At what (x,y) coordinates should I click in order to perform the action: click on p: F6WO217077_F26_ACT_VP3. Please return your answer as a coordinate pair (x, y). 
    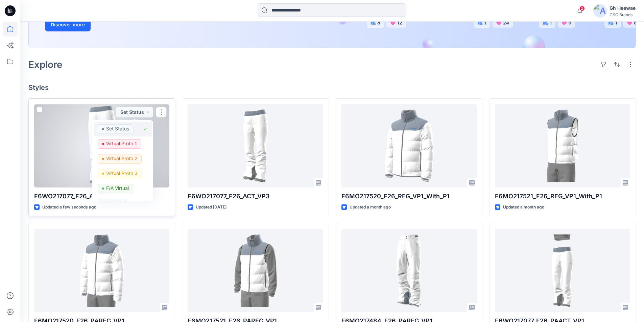
    Looking at the image, I should click on (255, 196).